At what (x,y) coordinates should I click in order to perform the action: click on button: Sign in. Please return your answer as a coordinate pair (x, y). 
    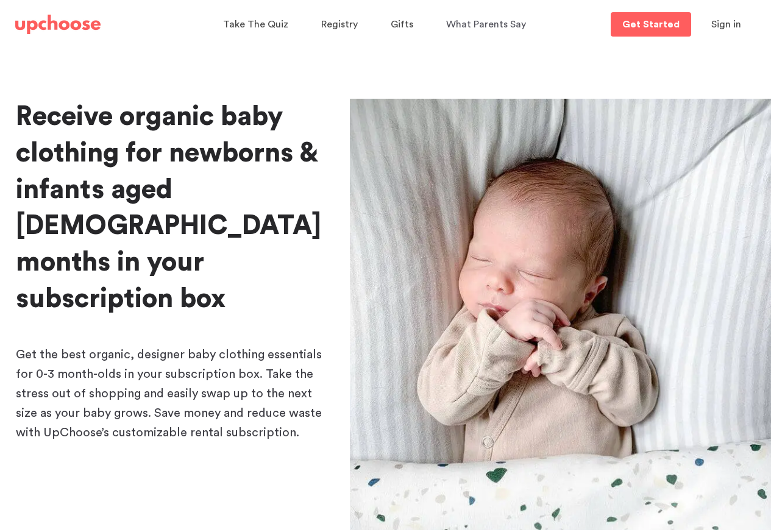
    Looking at the image, I should click on (726, 24).